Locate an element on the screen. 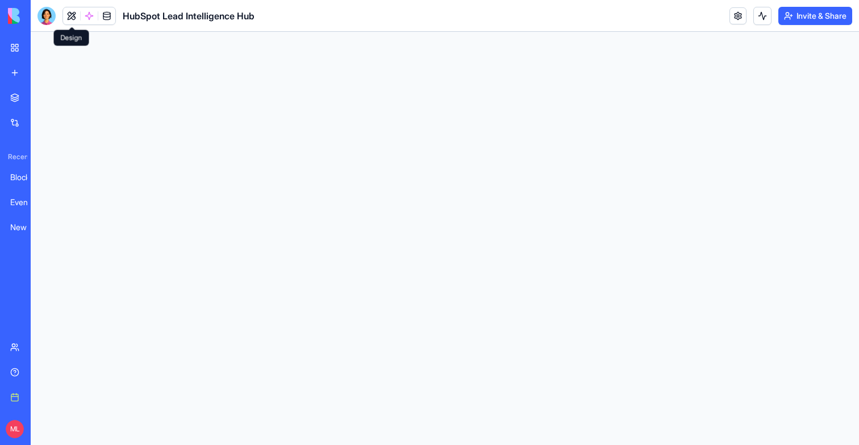 This screenshot has width=859, height=445. div: New App is located at coordinates (26, 227).